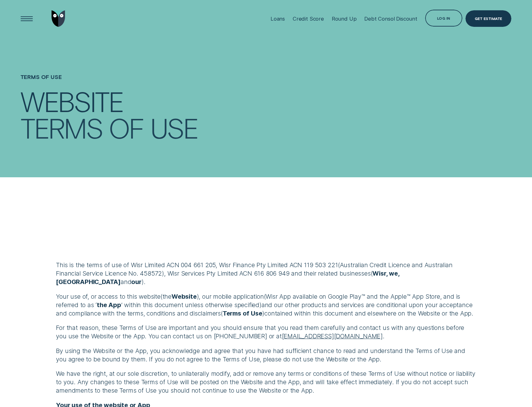  I want to click on div: Loans, so click(278, 19).